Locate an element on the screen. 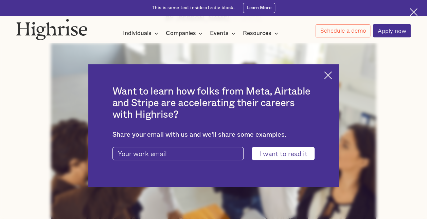 The height and width of the screenshot is (219, 427). h2: Want to learn how folks from Meta, Airtable and Stripe are accelerating their careers with Highrise? is located at coordinates (214, 103).